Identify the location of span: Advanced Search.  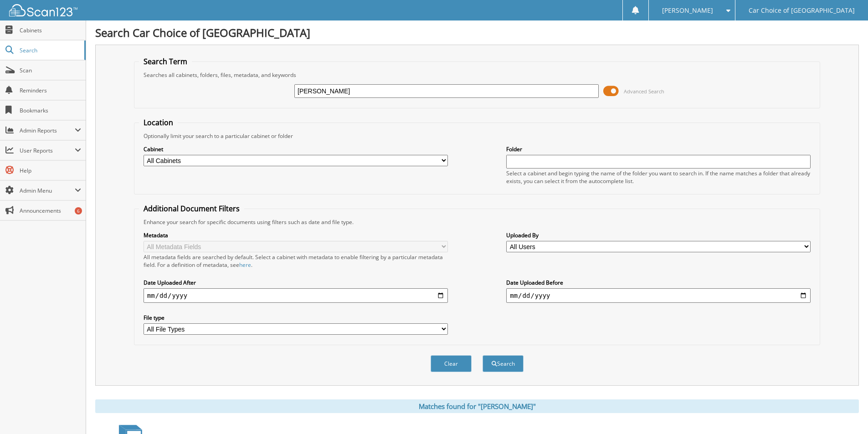
(644, 91).